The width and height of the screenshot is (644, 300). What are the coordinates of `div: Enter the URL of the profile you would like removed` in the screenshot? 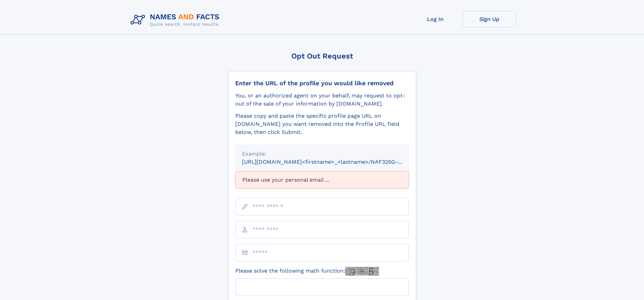 It's located at (322, 83).